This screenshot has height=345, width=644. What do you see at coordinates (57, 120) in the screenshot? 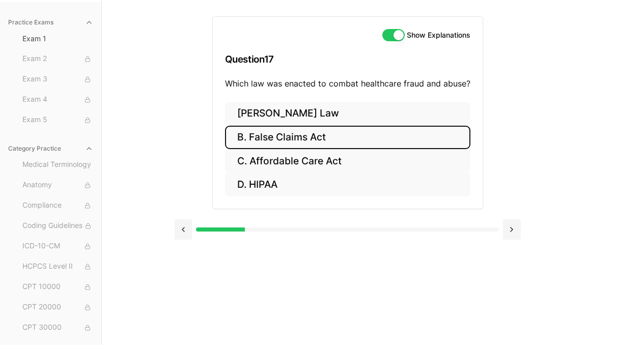
I see `button: Exam 5` at bounding box center [57, 120].